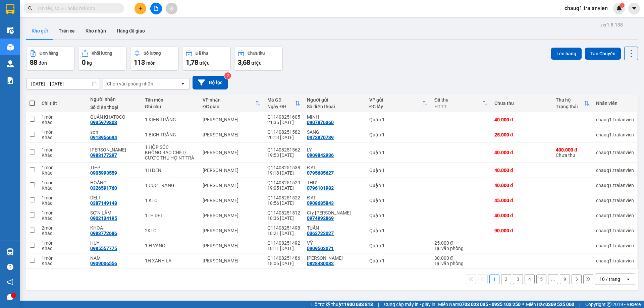 The image size is (644, 308). I want to click on div: 1 HỘP SÓC, so click(171, 147).